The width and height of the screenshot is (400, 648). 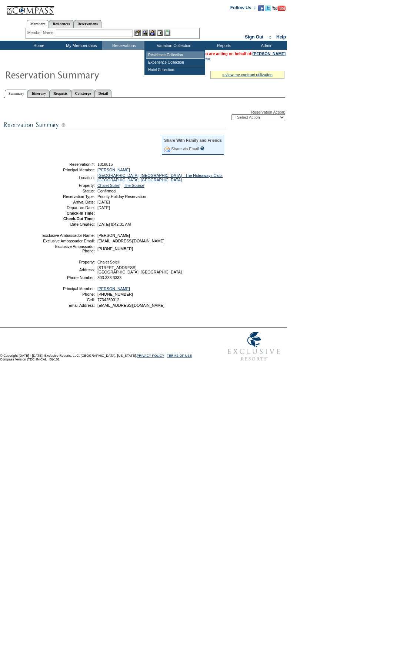 What do you see at coordinates (108, 185) in the screenshot?
I see `a: Chalet Soleil` at bounding box center [108, 185].